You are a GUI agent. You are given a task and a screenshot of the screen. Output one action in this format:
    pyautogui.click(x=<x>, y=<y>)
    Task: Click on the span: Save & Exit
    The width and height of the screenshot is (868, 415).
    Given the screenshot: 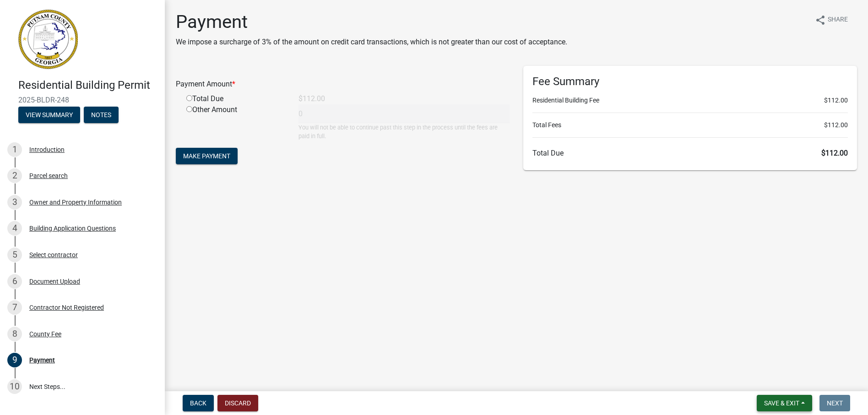 What is the action you would take?
    pyautogui.click(x=782, y=403)
    